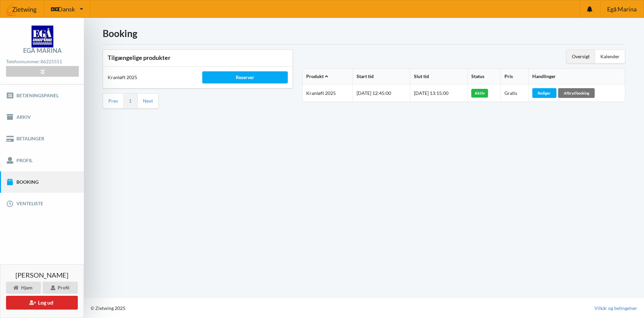 The height and width of the screenshot is (318, 644). What do you see at coordinates (52, 62) in the screenshot?
I see `strong: 86225551` at bounding box center [52, 62].